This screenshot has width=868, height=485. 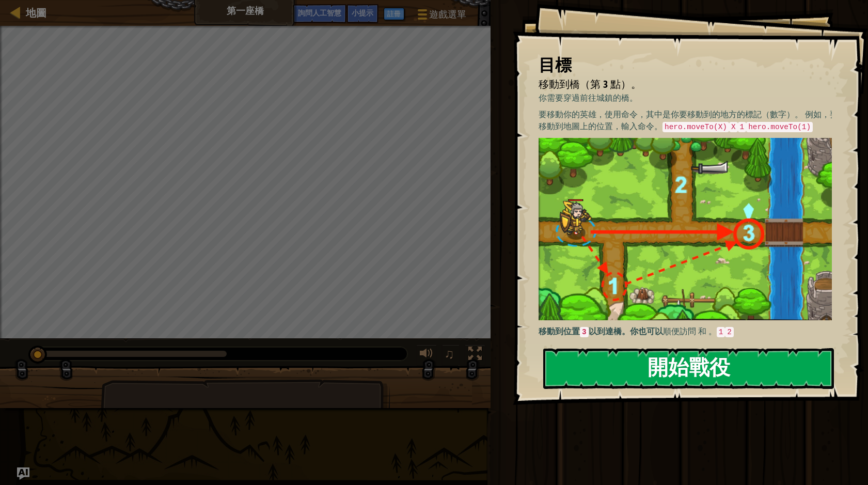 What do you see at coordinates (475, 355) in the screenshot?
I see `button: 切換全螢幕` at bounding box center [475, 355].